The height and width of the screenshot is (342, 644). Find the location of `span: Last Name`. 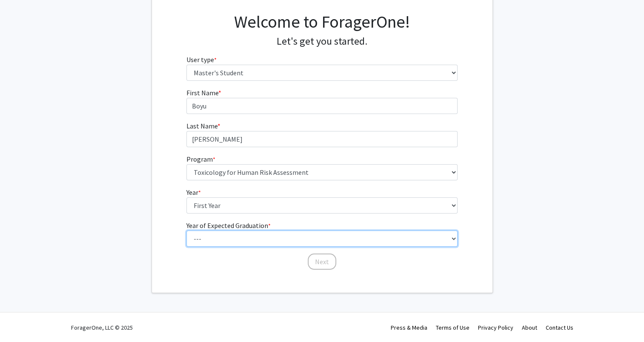

span: Last Name is located at coordinates (202, 126).